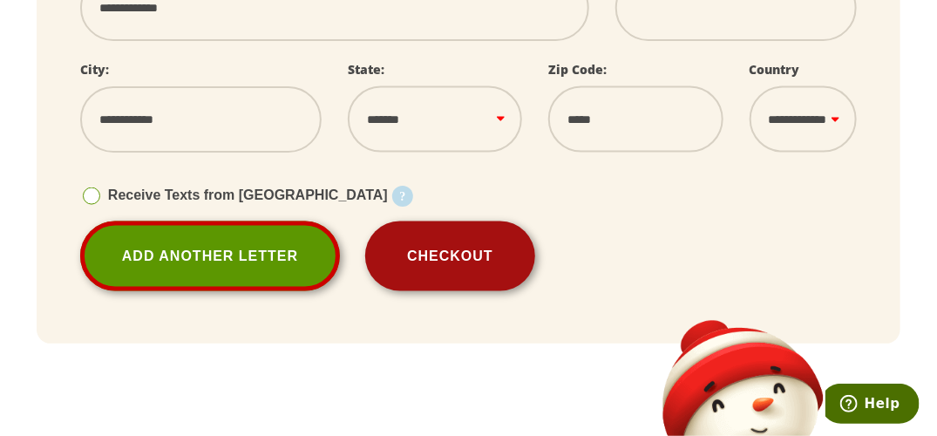 The image size is (937, 436). I want to click on label: Zip Code:, so click(577, 69).